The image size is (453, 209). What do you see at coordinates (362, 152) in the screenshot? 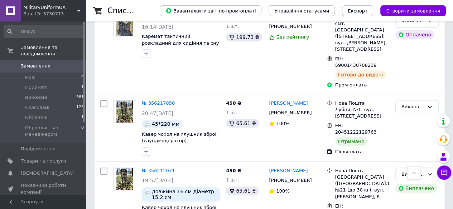
I see `div: Післяплата` at bounding box center [362, 152].